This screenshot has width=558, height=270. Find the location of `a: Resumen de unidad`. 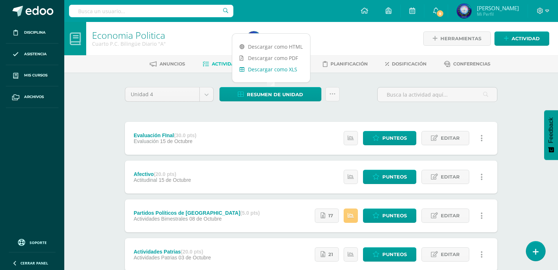

a: Resumen de unidad is located at coordinates (270, 94).